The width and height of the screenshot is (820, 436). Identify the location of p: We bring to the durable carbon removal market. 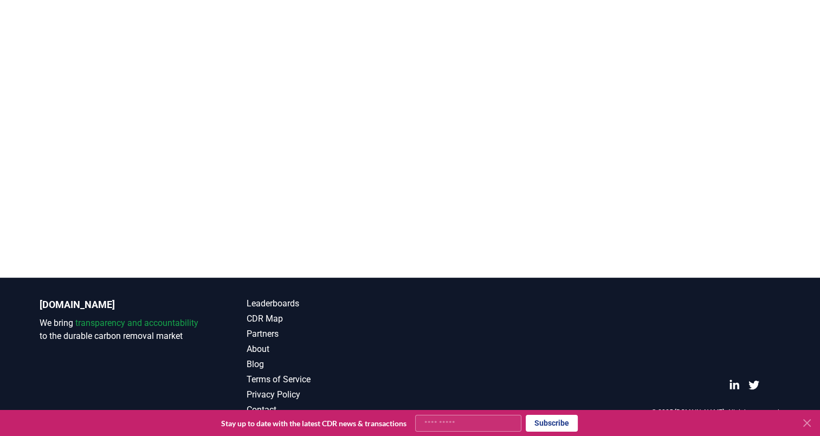
(121, 330).